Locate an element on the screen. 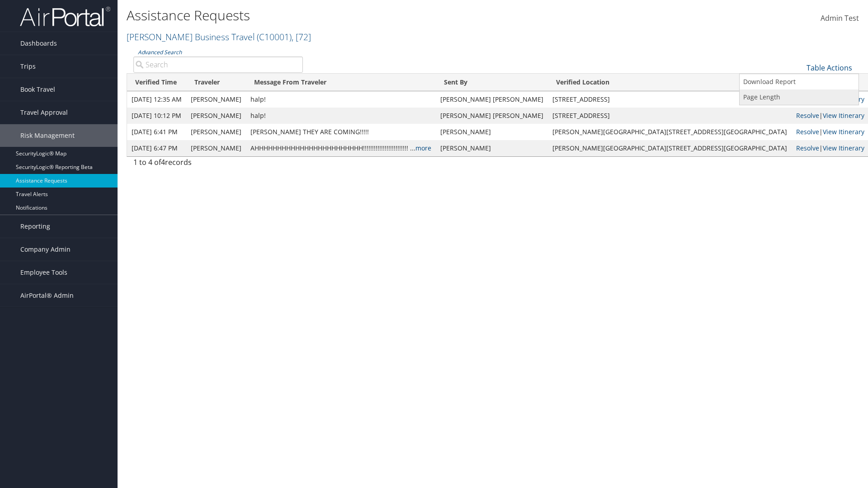  span: AirPortal® Admin is located at coordinates (47, 296).